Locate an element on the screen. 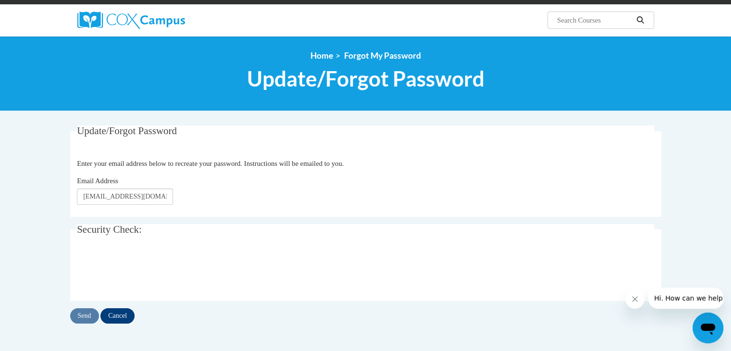 The image size is (731, 351). input: Search Courses is located at coordinates (594, 20).